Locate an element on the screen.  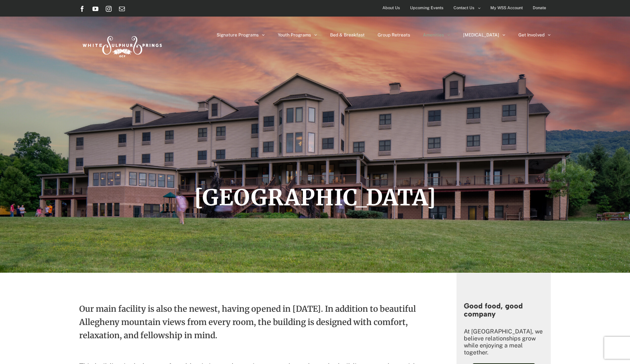
a: Group Retreats is located at coordinates (394, 35).